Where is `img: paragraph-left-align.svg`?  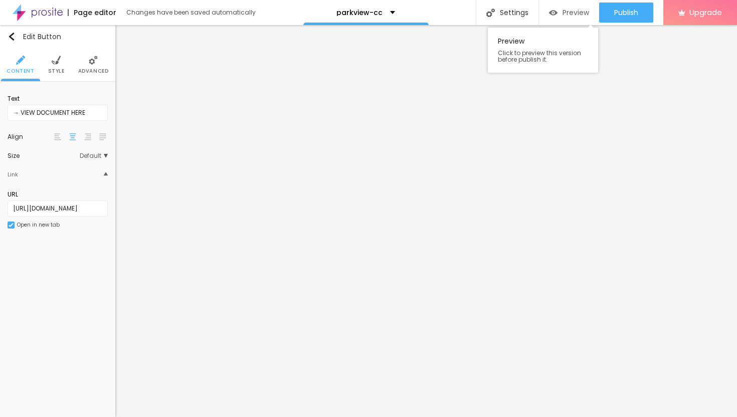 img: paragraph-left-align.svg is located at coordinates (58, 137).